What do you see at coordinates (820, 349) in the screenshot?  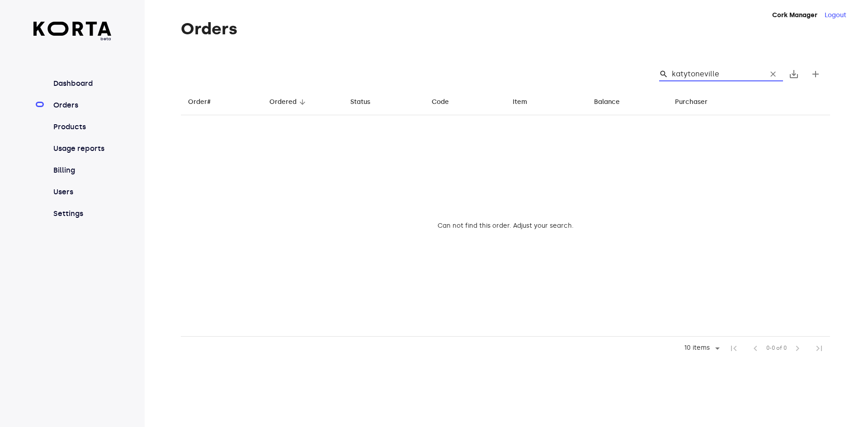 I see `span: Last Page` at bounding box center [820, 349].